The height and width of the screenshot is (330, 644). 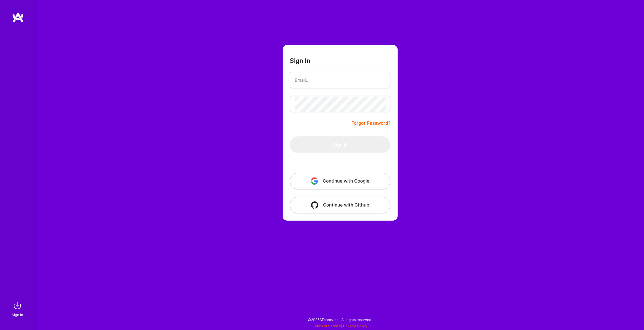 I want to click on button: Continue with Github, so click(x=340, y=205).